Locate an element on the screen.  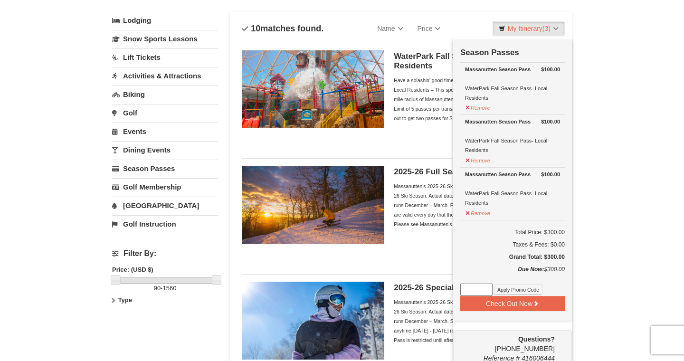
a: Events is located at coordinates (165, 131).